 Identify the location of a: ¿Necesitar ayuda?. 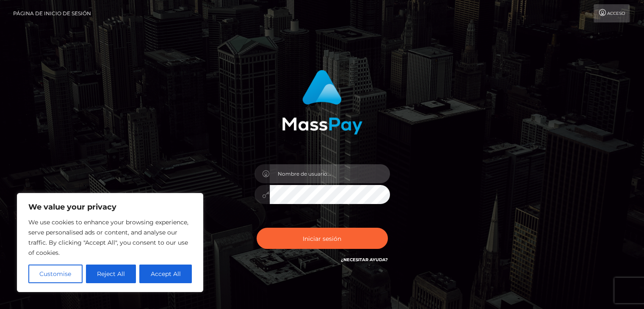
(364, 260).